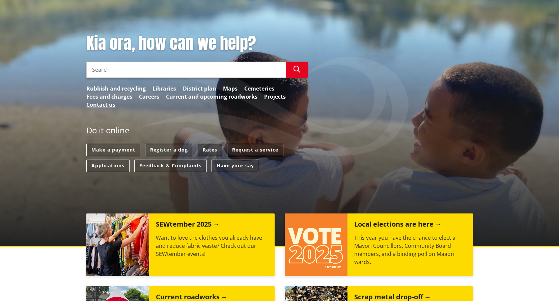 Image resolution: width=559 pixels, height=301 pixels. What do you see at coordinates (116, 89) in the screenshot?
I see `a: Rubbish and recycling` at bounding box center [116, 89].